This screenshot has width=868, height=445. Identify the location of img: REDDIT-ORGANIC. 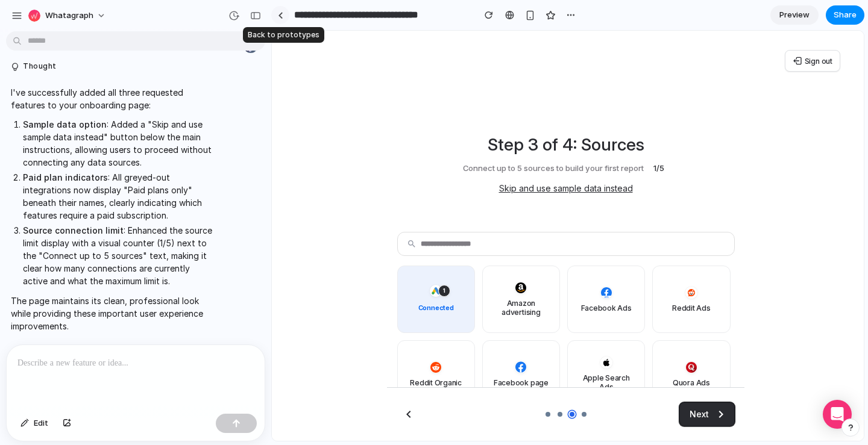
(164, 336).